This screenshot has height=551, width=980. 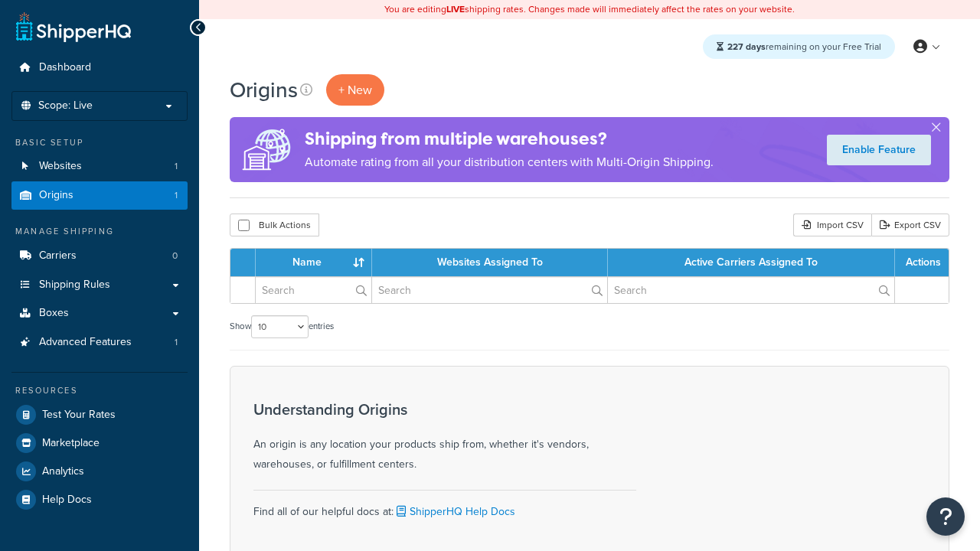 What do you see at coordinates (60, 166) in the screenshot?
I see `span: Websites` at bounding box center [60, 166].